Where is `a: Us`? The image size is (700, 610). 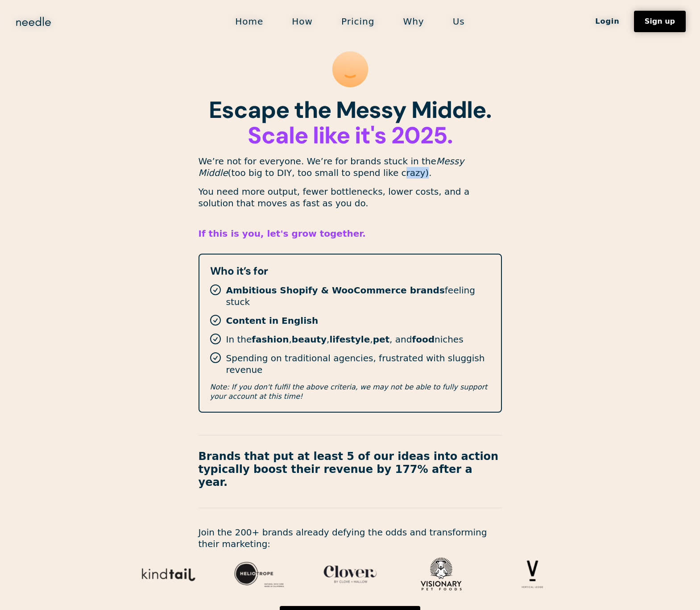
a: Us is located at coordinates (459, 22).